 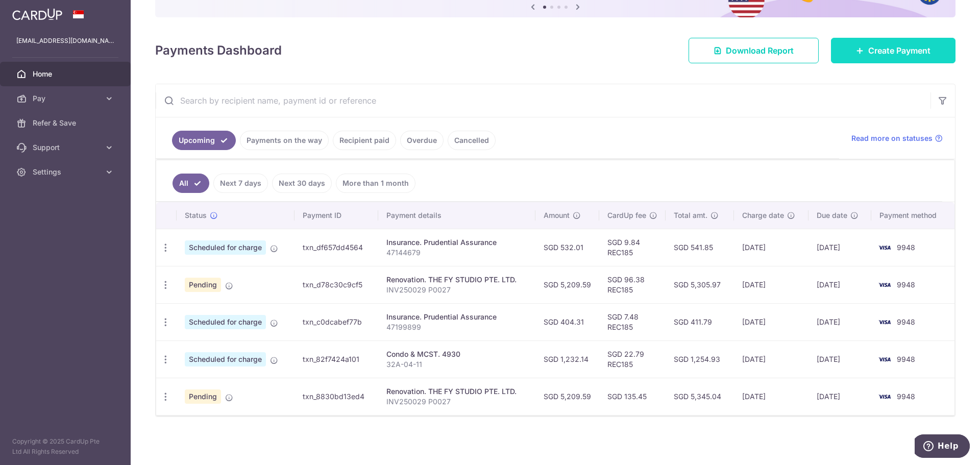 What do you see at coordinates (900, 50) in the screenshot?
I see `span: Create Payment` at bounding box center [900, 50].